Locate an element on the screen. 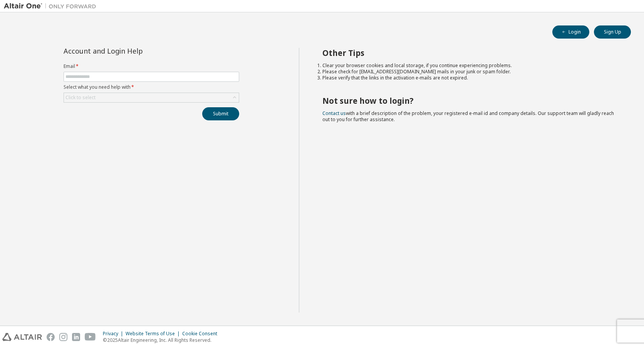 The width and height of the screenshot is (644, 348). button: Submit is located at coordinates (221, 114).